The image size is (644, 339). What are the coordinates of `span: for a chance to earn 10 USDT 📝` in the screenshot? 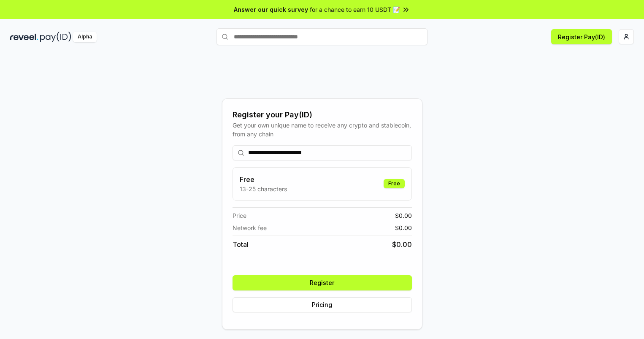 It's located at (355, 9).